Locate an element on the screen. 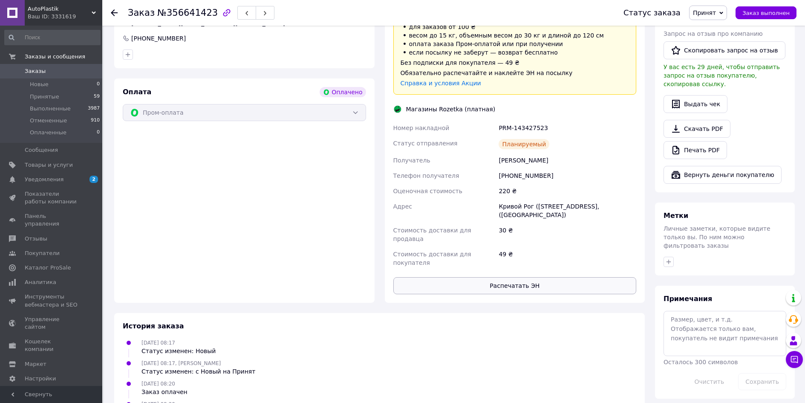 The image size is (805, 403). span: Каталог ProSale is located at coordinates (48, 268).